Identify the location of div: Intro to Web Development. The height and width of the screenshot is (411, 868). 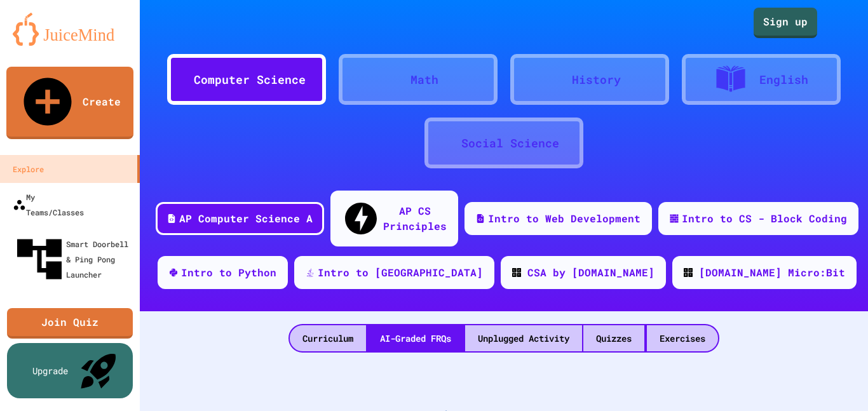
(565, 218).